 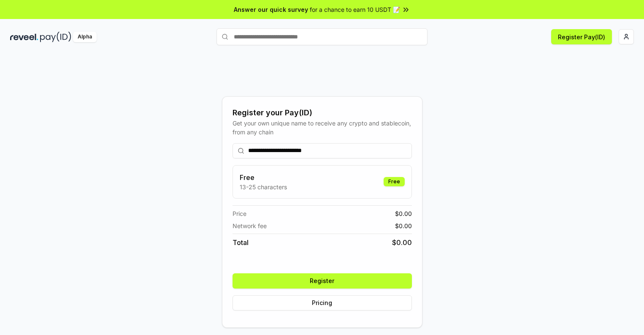 What do you see at coordinates (394, 182) in the screenshot?
I see `div: Free` at bounding box center [394, 182].